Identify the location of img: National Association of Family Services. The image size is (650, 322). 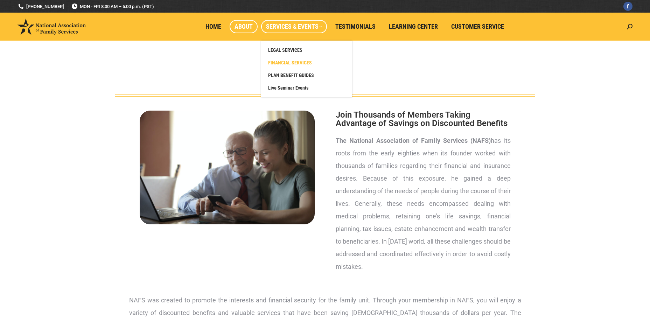
(51, 27).